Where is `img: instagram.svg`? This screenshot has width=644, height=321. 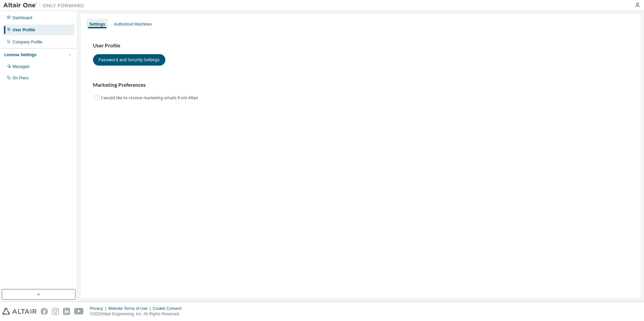 img: instagram.svg is located at coordinates (55, 311).